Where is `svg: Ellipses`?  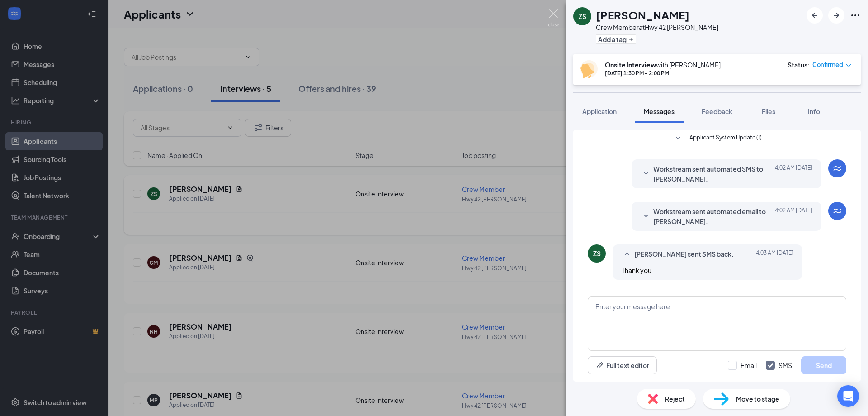 svg: Ellipses is located at coordinates (856, 16).